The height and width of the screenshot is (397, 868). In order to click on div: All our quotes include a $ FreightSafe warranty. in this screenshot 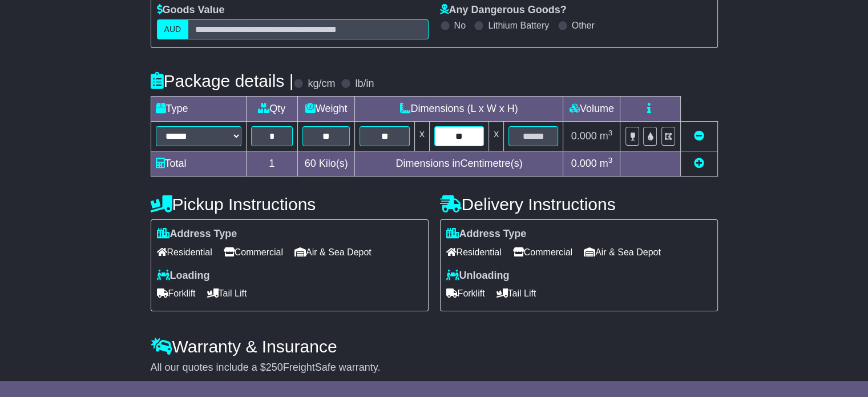, I will do `click(434, 368)`.